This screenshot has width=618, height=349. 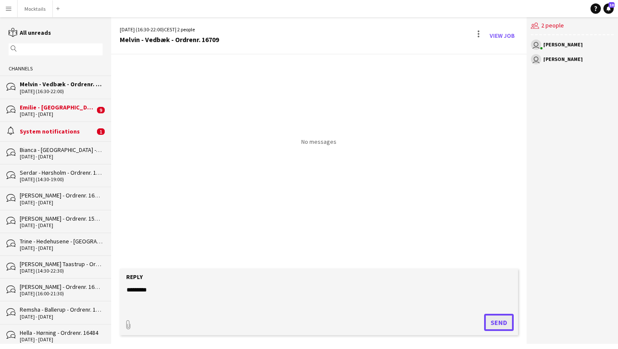 What do you see at coordinates (134, 277) in the screenshot?
I see `label: Reply` at bounding box center [134, 277].